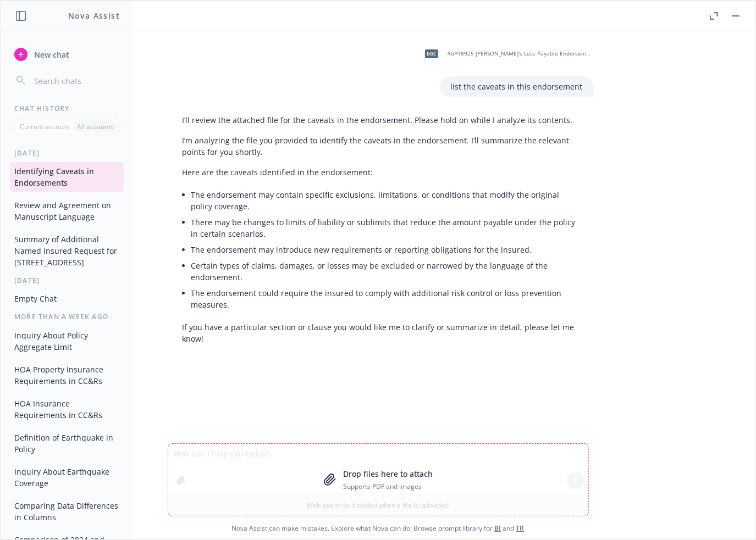 This screenshot has height=540, width=756. What do you see at coordinates (66, 375) in the screenshot?
I see `button: HOA Property Insurance Requirements in CC&Rs` at bounding box center [66, 375].